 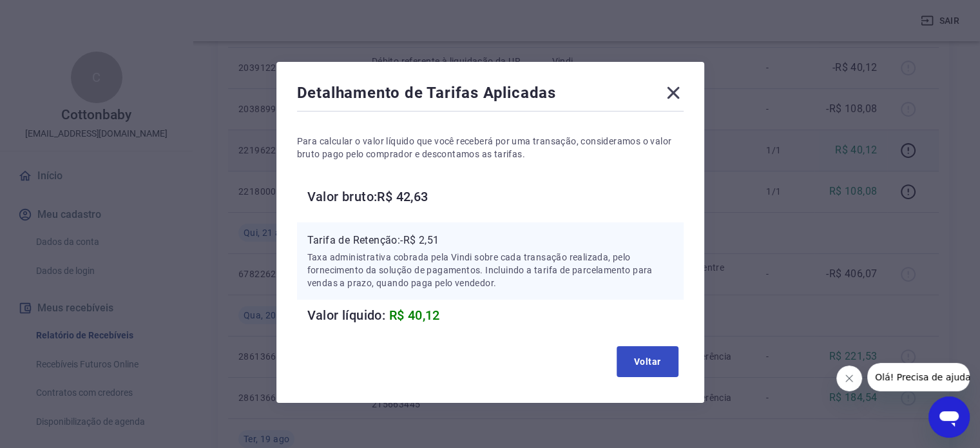 I want to click on button: Voltar, so click(x=648, y=361).